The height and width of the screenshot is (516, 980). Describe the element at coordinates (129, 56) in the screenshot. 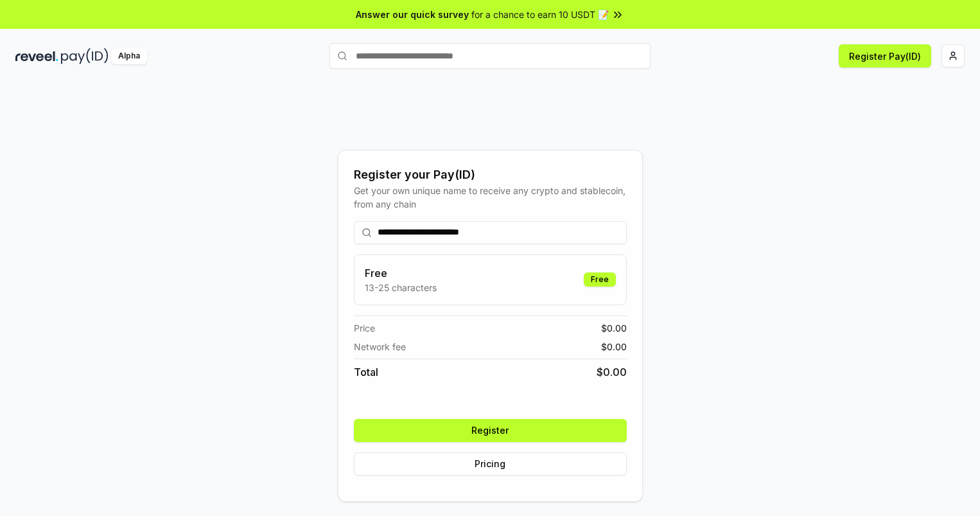

I see `div: Alpha` at that location.